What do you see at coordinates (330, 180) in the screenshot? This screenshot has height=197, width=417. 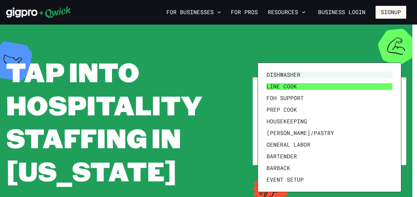 I see `li: Event Setup` at bounding box center [330, 180].